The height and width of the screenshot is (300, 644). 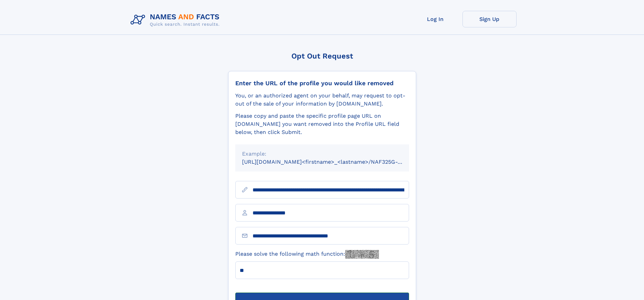 What do you see at coordinates (322, 153) in the screenshot?
I see `div: Example:` at bounding box center [322, 153].